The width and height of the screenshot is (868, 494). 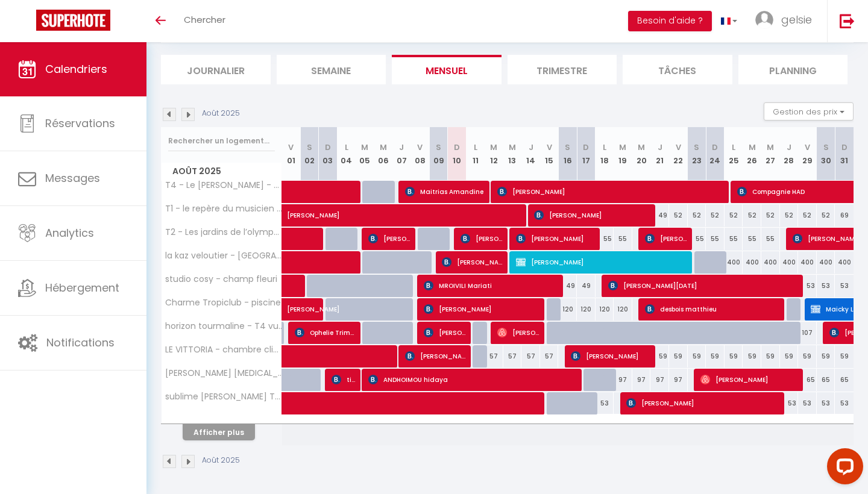 What do you see at coordinates (291, 154) in the screenshot?
I see `th: 01` at bounding box center [291, 154].